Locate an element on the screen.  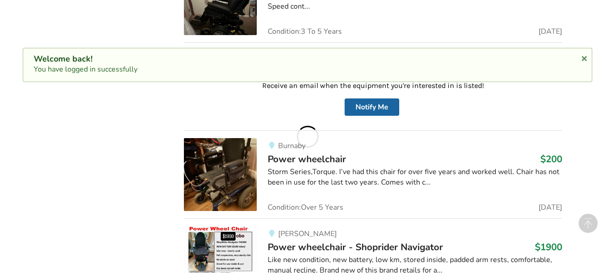
span: Burnaby is located at coordinates (292, 146).